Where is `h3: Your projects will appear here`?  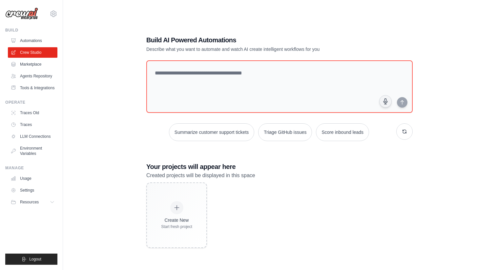 h3: Your projects will appear here is located at coordinates (280, 167).